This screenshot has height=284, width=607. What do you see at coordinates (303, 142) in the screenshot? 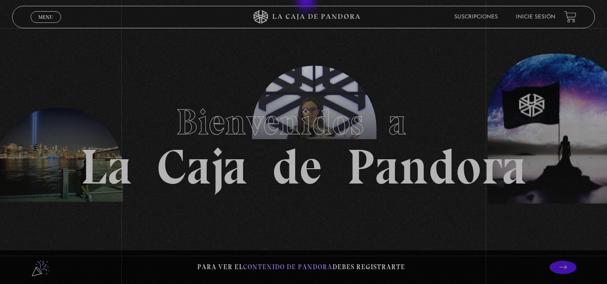
I see `h1: La Caja de Pandora` at bounding box center [303, 142].